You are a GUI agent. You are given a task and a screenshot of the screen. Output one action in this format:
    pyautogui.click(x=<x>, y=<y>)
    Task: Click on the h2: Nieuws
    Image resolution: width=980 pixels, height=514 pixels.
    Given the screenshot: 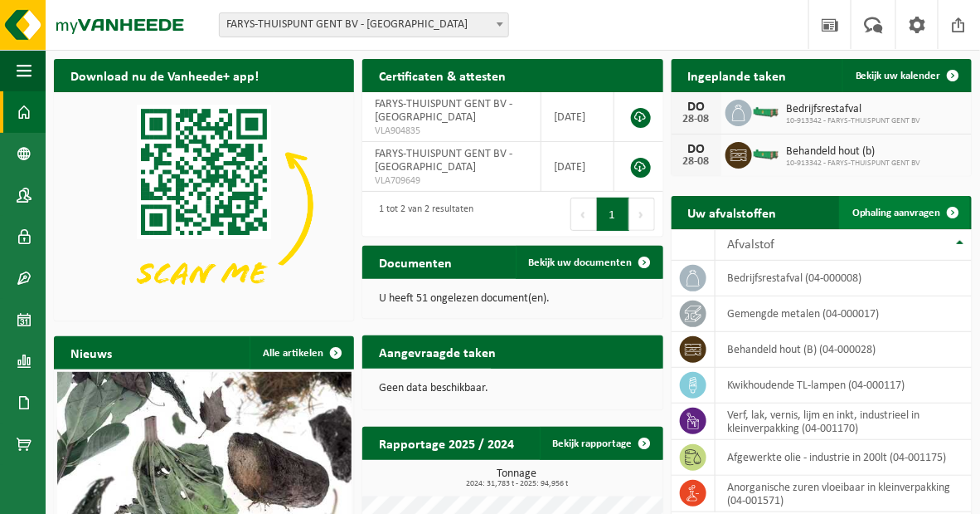 What is the action you would take?
    pyautogui.click(x=91, y=352)
    